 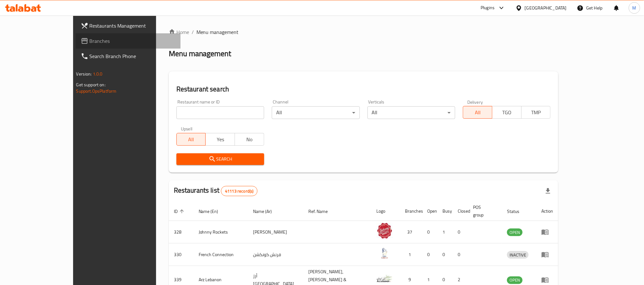 I want to click on td: 328, so click(x=181, y=233).